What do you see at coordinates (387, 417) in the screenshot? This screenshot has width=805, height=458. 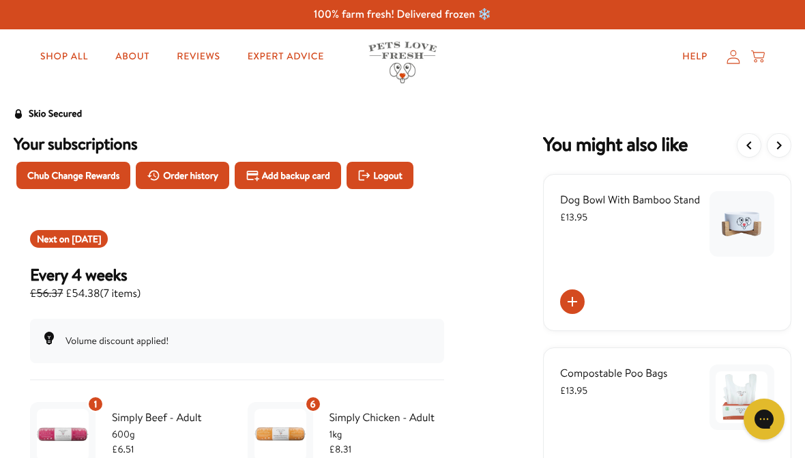 I see `span: Simply Chicken - Adult` at bounding box center [387, 417].